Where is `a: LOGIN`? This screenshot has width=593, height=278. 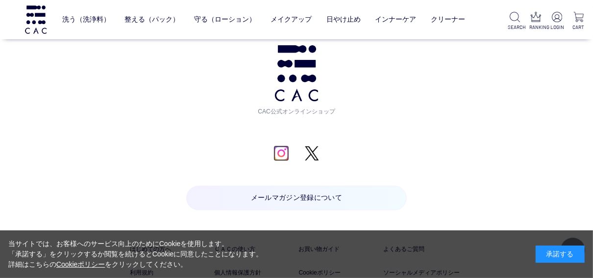 a: LOGIN is located at coordinates (557, 21).